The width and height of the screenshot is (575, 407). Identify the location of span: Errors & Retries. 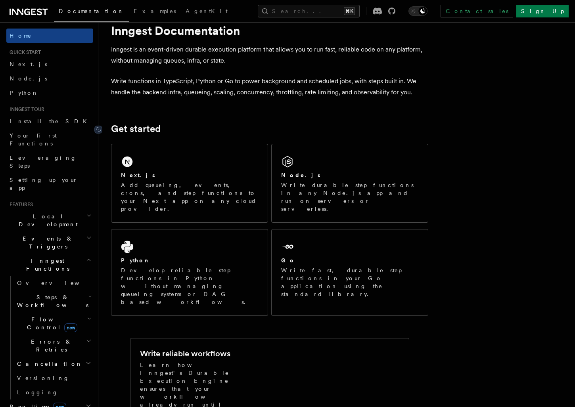
(50, 346).